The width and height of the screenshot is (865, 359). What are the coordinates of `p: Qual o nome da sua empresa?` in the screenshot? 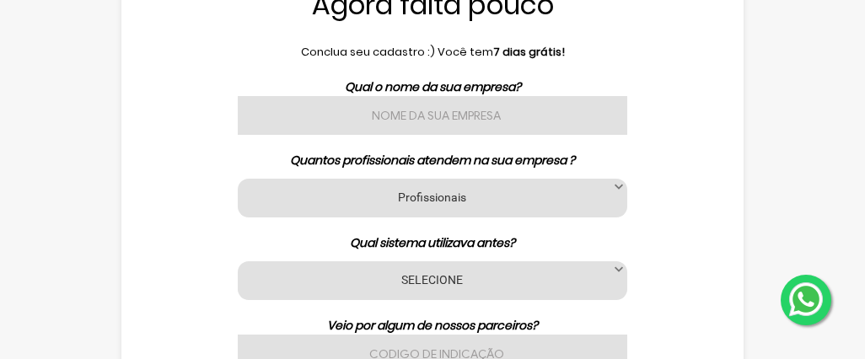 It's located at (432, 87).